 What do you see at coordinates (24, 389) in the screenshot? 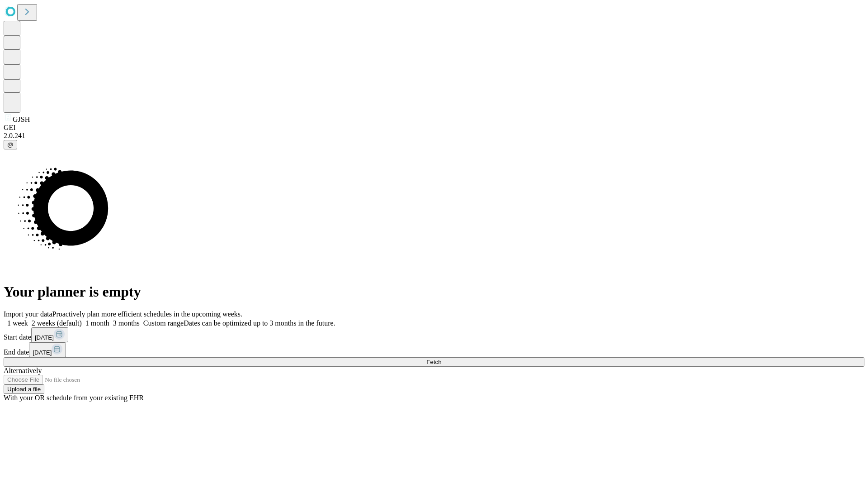
I see `button: Upload a file` at bounding box center [24, 389].